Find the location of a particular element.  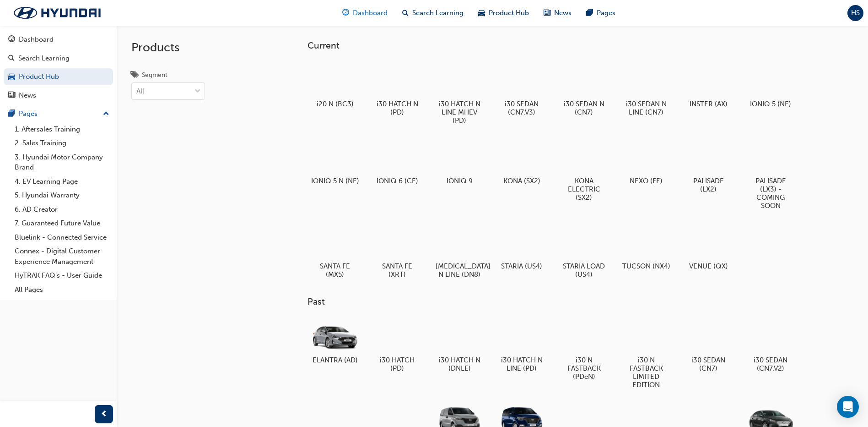

h5: SANTA FE (XRT) is located at coordinates (397, 270).